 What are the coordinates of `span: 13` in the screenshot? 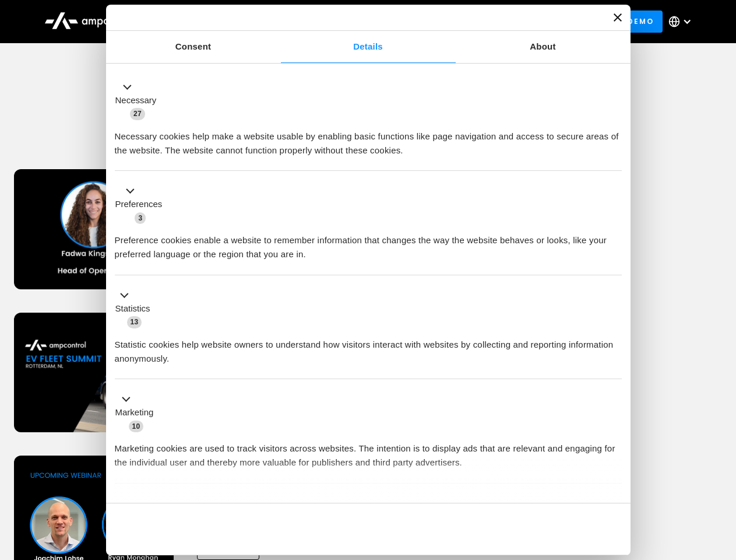 It's located at (135, 322).